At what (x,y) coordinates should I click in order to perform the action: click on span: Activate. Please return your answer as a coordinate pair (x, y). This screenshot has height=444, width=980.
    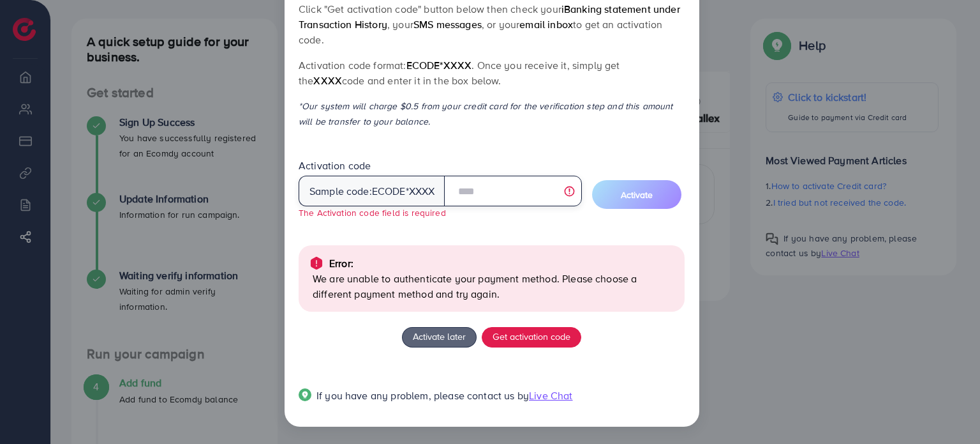
    Looking at the image, I should click on (637, 194).